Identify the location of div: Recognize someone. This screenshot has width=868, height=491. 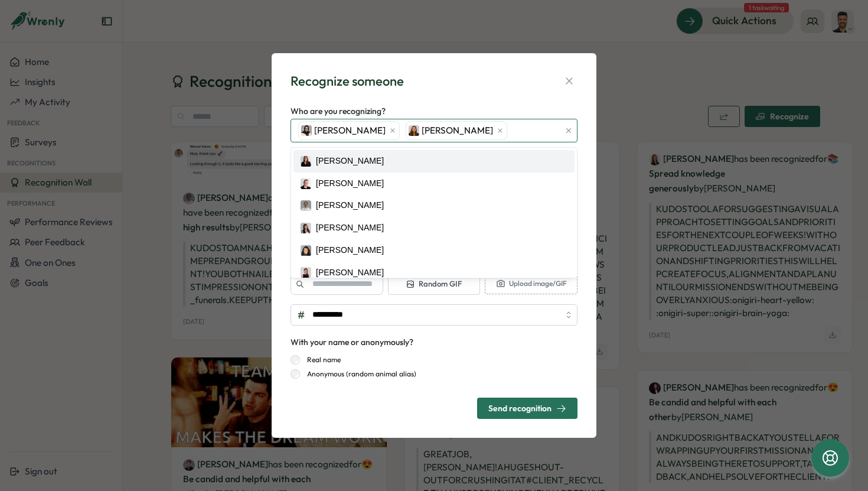
(348, 81).